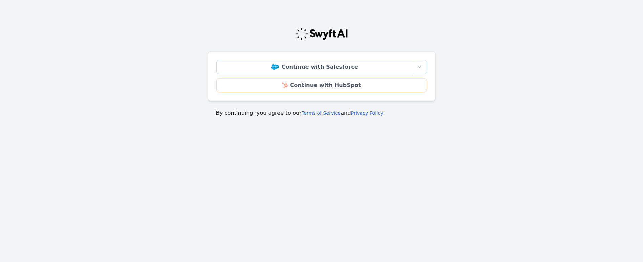 The image size is (643, 262). What do you see at coordinates (367, 113) in the screenshot?
I see `a: Privacy Policy` at bounding box center [367, 113].